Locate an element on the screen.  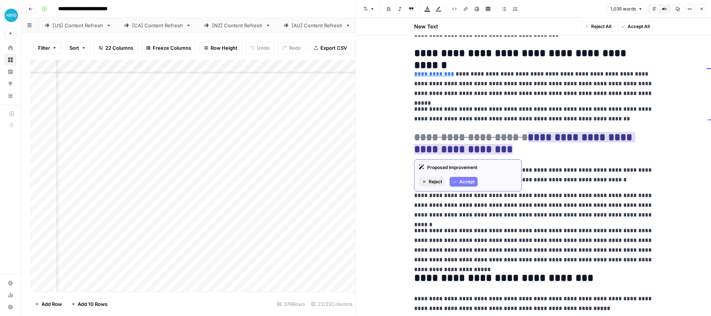
div: Proposed Improvement is located at coordinates (468, 167).